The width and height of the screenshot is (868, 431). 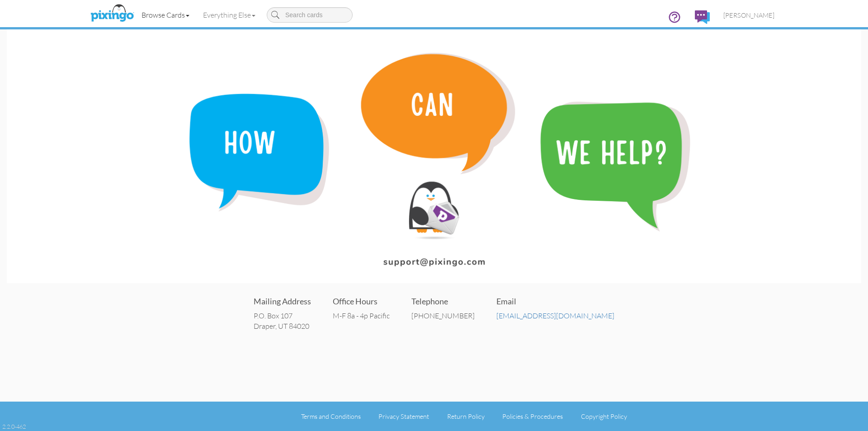 What do you see at coordinates (361, 315) in the screenshot?
I see `div: M-F 8a - 4p Pacific` at bounding box center [361, 315].